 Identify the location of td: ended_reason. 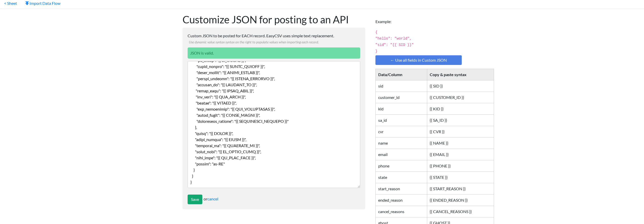
(401, 200).